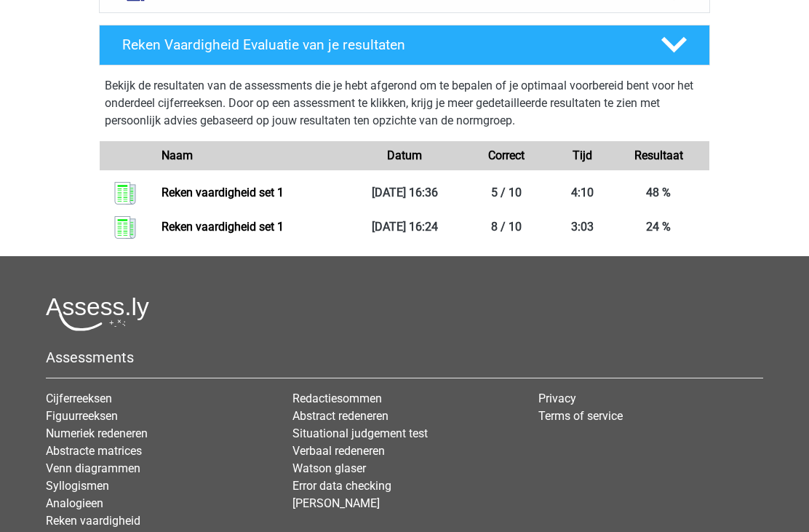 The width and height of the screenshot is (809, 532). I want to click on a: Reken Vaardigheid Evaluatie van je resultaten, so click(404, 45).